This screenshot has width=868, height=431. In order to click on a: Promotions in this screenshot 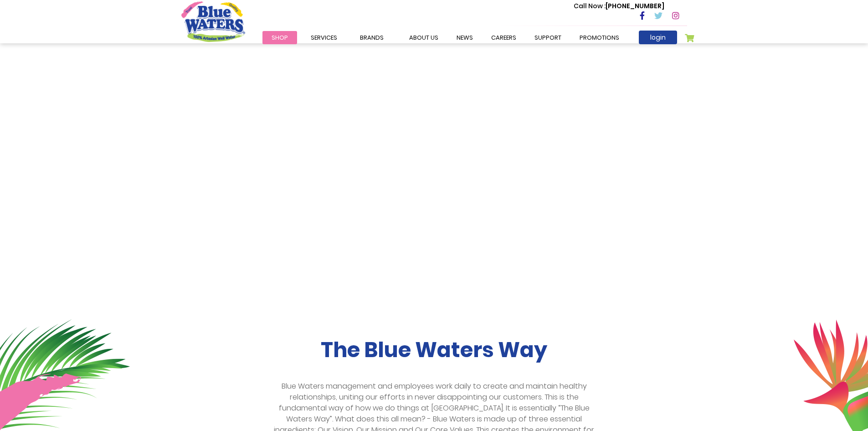, I will do `click(599, 38)`.